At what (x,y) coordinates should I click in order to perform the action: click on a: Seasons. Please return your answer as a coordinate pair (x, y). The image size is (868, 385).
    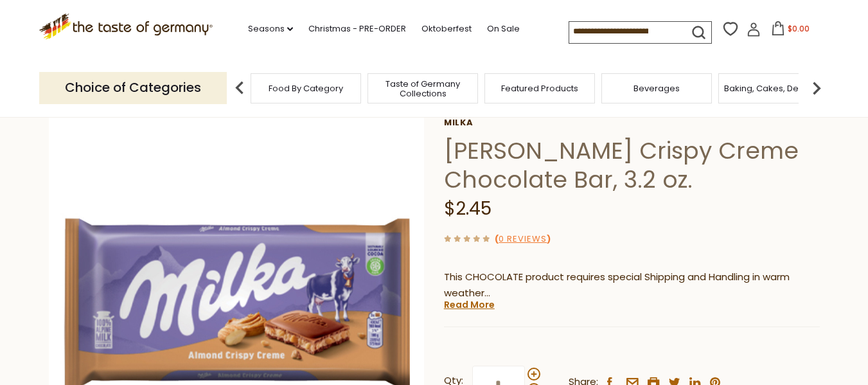
    Looking at the image, I should click on (270, 29).